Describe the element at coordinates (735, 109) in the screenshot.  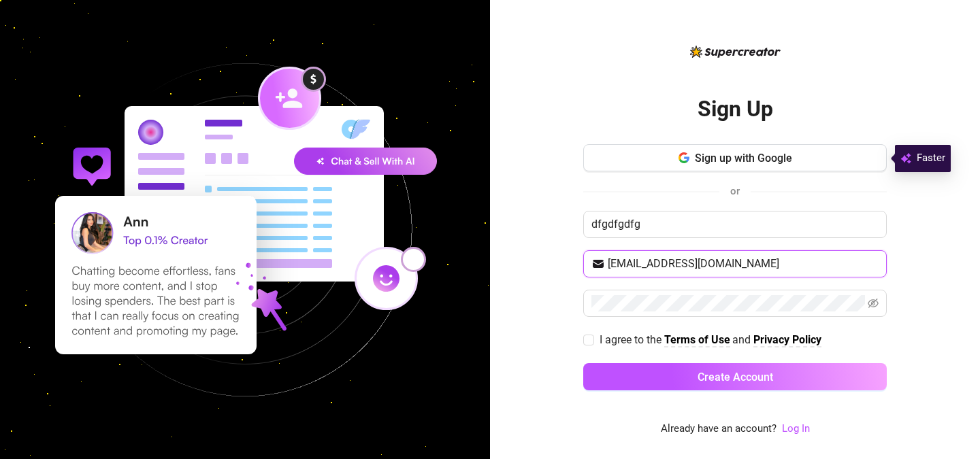
I see `h2: Sign Up` at that location.